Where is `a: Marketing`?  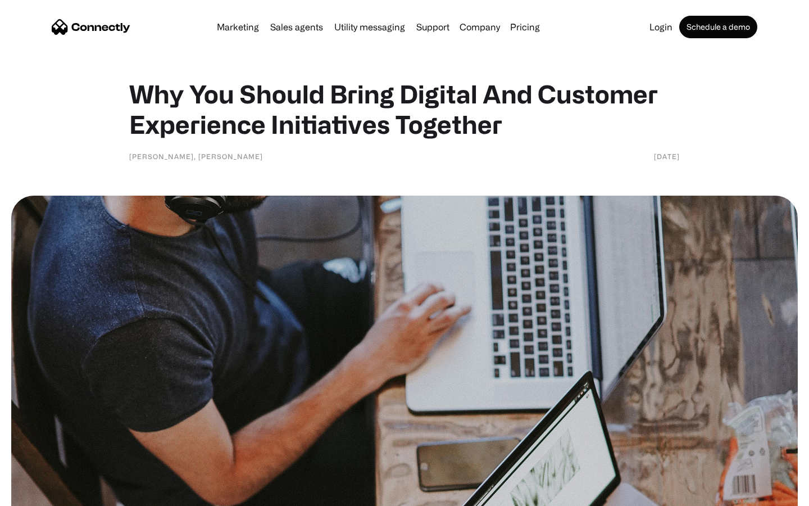
a: Marketing is located at coordinates (238, 27).